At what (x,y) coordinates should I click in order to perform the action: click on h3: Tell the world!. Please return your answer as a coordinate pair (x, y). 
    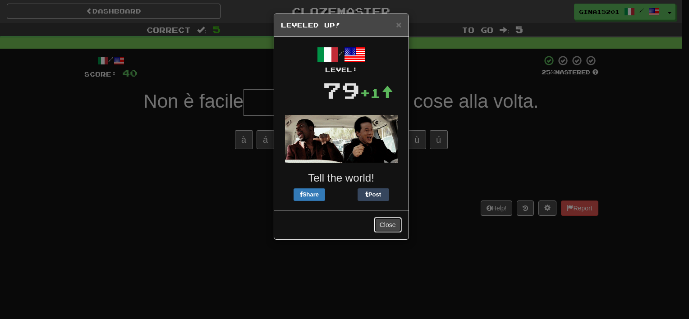
    Looking at the image, I should click on (342, 178).